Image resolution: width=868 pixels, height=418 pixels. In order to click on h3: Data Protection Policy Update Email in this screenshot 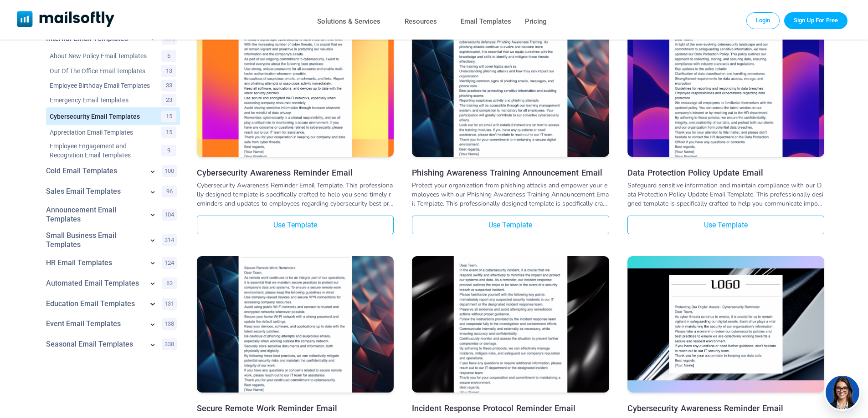, I will do `click(725, 173)`.